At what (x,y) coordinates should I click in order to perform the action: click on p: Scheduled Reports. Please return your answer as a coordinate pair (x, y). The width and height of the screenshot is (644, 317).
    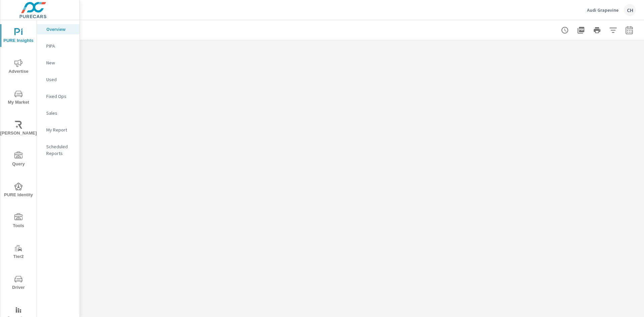
    Looking at the image, I should click on (60, 150).